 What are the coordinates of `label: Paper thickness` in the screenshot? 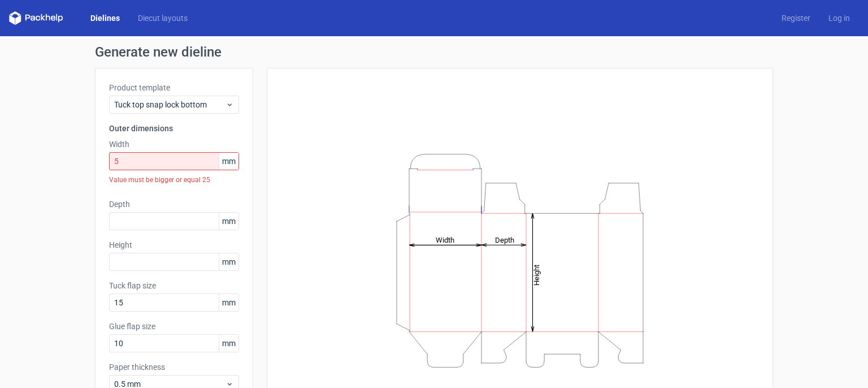 It's located at (174, 367).